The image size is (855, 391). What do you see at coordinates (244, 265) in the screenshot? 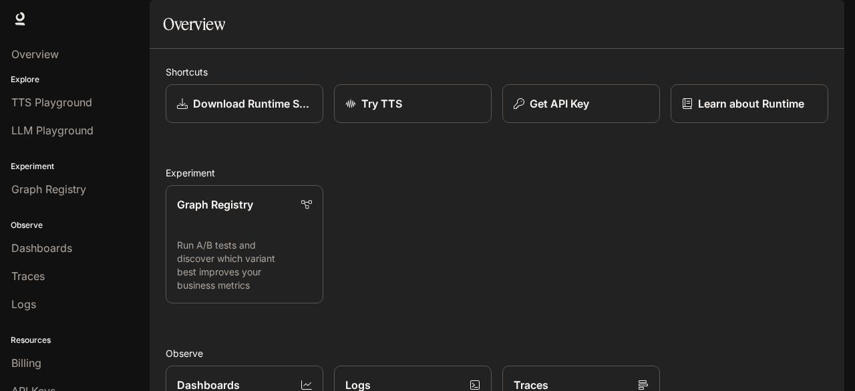
I see `p: Run A/B tests and discover which variant best improves your business metrics` at bounding box center [244, 265].